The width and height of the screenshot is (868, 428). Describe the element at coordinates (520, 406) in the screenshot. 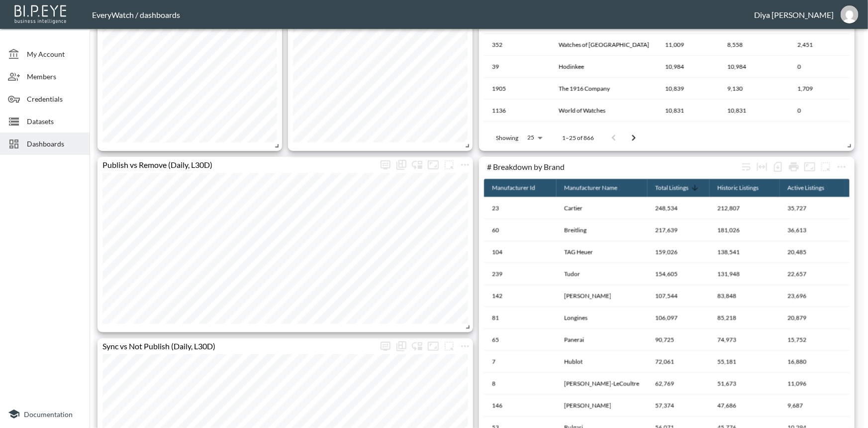

I see `th: 146` at that location.